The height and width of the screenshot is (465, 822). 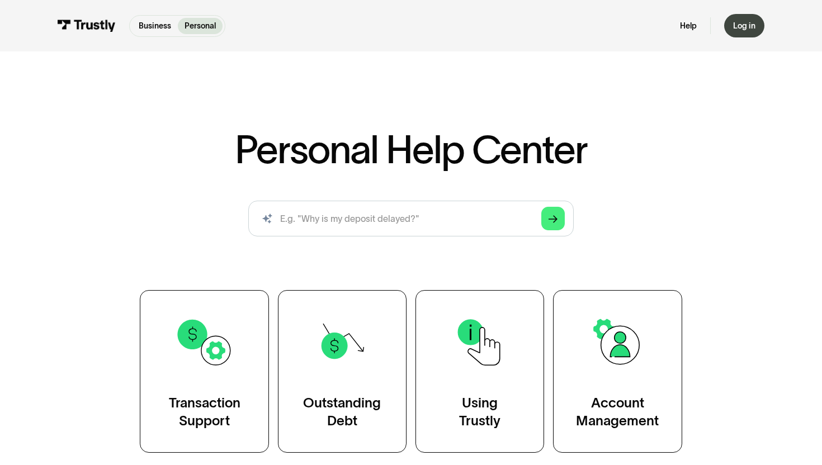 What do you see at coordinates (155, 26) in the screenshot?
I see `p: Business` at bounding box center [155, 26].